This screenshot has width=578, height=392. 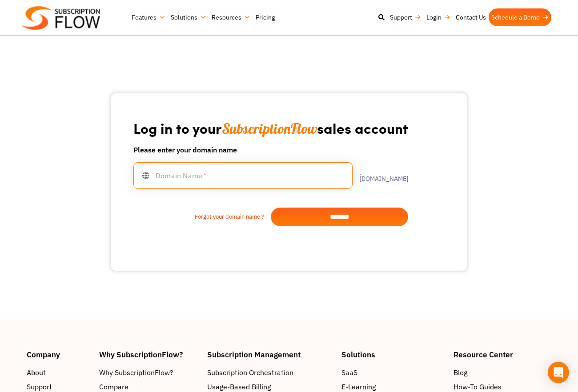 What do you see at coordinates (202, 217) in the screenshot?
I see `a: Forgot your domain name ?` at bounding box center [202, 217].